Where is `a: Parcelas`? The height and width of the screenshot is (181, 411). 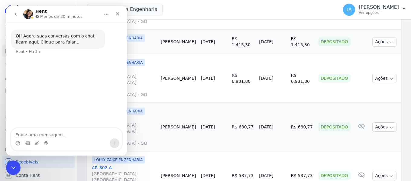 a: Parcelas is located at coordinates (38, 51).